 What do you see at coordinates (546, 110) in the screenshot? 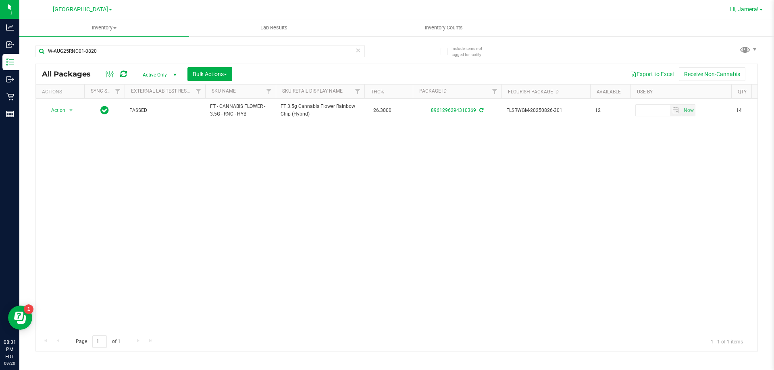
I see `span: FLSRWGM-20250826-301` at bounding box center [546, 110].